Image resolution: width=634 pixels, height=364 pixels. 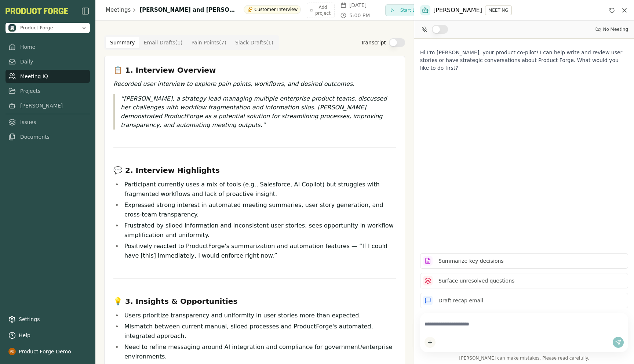 I want to click on button: Surface unresolved questions, so click(x=524, y=281).